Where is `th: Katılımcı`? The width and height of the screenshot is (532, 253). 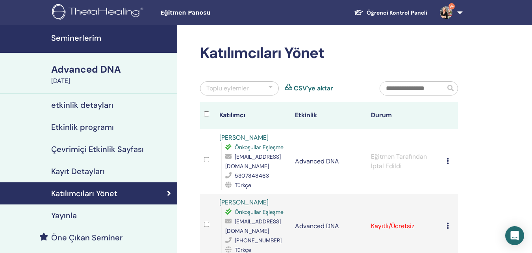
th: Katılımcı is located at coordinates (253, 115).